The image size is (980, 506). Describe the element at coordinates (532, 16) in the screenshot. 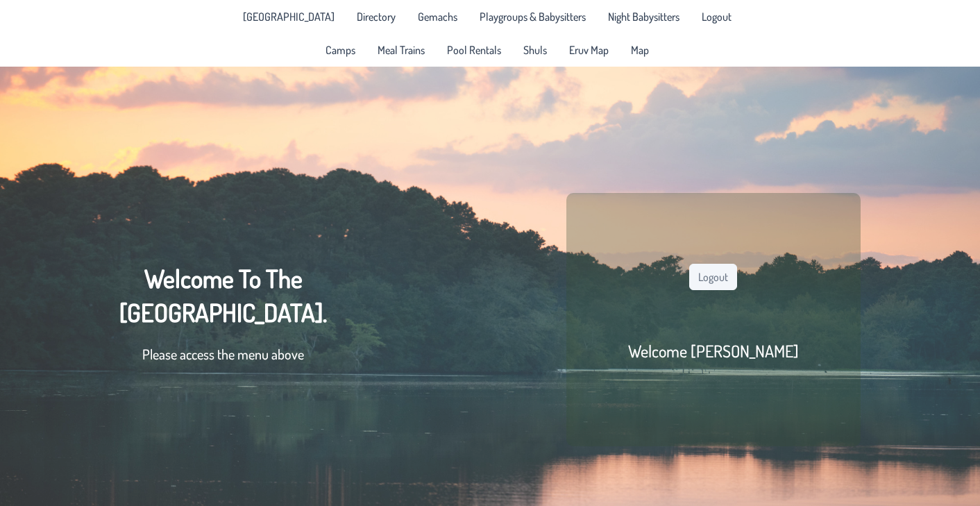

I see `span: Playgroups & Babysitters` at that location.